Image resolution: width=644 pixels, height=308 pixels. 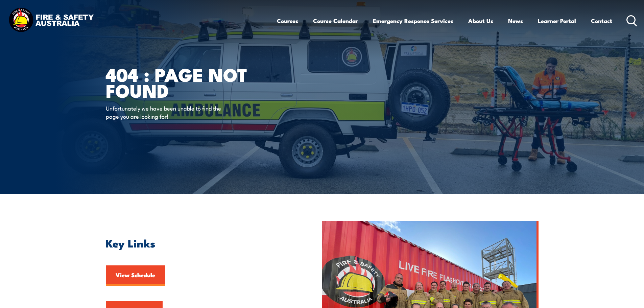 What do you see at coordinates (198, 243) in the screenshot?
I see `h2: Key Links` at bounding box center [198, 243].